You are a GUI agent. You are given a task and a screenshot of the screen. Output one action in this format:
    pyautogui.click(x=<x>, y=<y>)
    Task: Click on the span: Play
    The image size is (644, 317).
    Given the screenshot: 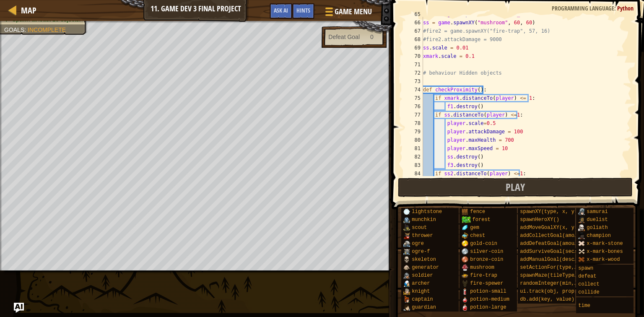 What is the action you would take?
    pyautogui.click(x=515, y=187)
    